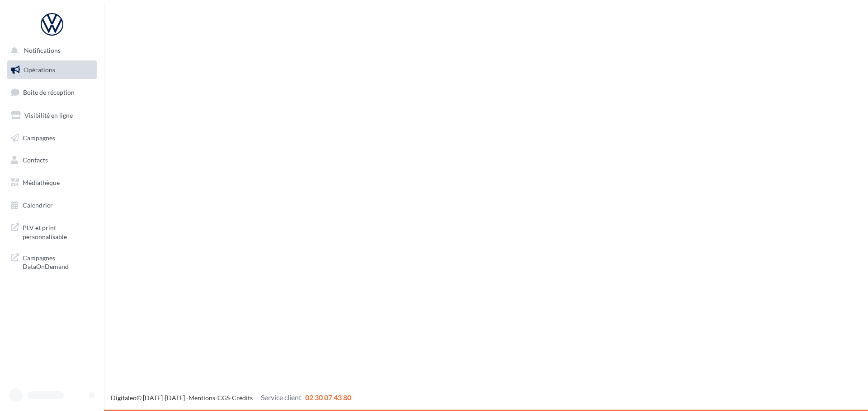  What do you see at coordinates (52, 139) in the screenshot?
I see `a: Campagnes` at bounding box center [52, 139].